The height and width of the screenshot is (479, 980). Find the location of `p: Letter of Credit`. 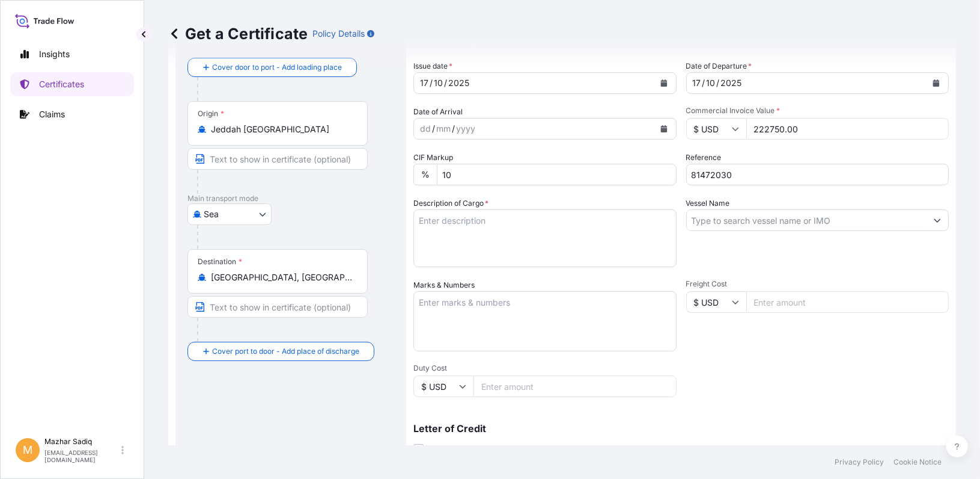

p: Letter of Credit is located at coordinates (681, 428).